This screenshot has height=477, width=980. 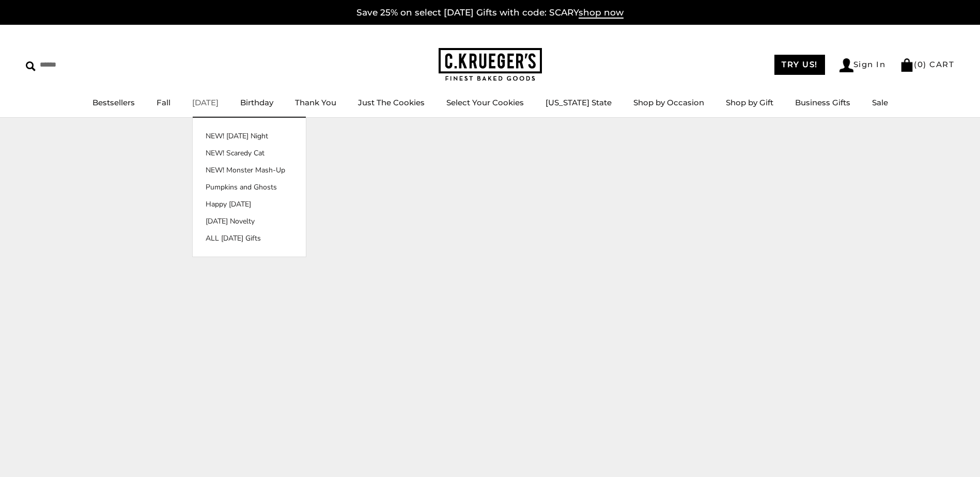 What do you see at coordinates (907, 65) in the screenshot?
I see `img: Bag` at bounding box center [907, 65].